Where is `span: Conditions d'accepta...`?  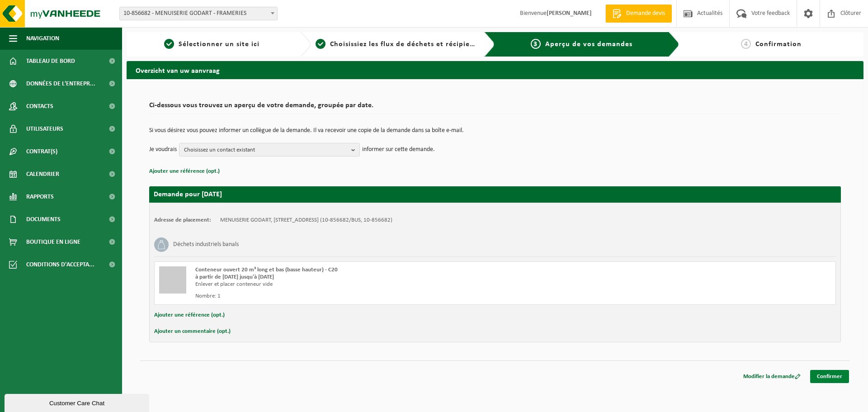 span: Conditions d'accepta... is located at coordinates (60, 265).